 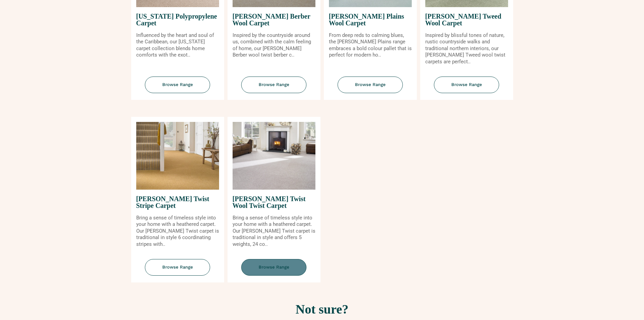 What do you see at coordinates (322, 309) in the screenshot?
I see `h2: Not sure?` at bounding box center [322, 309].